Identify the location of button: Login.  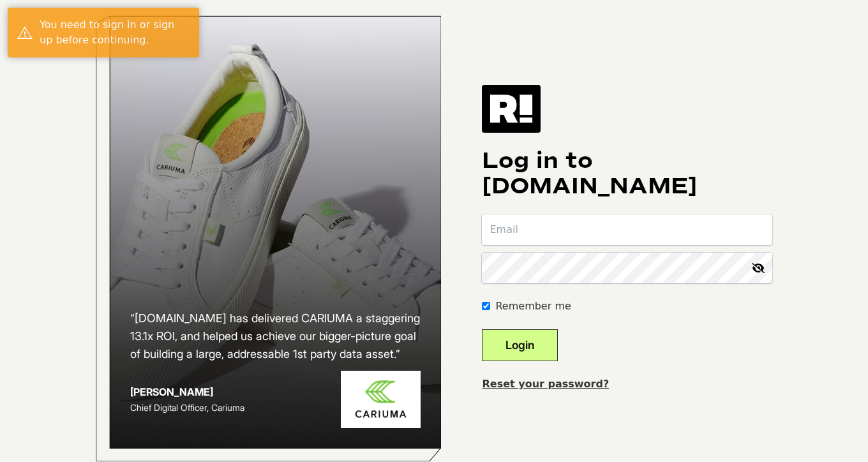
(519, 345).